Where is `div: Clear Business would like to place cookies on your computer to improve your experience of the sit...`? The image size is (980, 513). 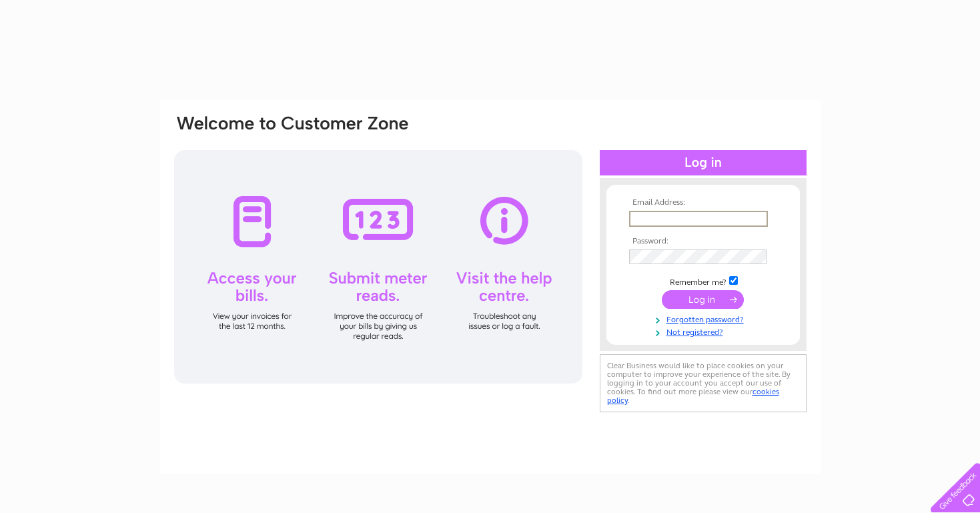
div: Clear Business would like to place cookies on your computer to improve your experience of the sit... is located at coordinates (703, 383).